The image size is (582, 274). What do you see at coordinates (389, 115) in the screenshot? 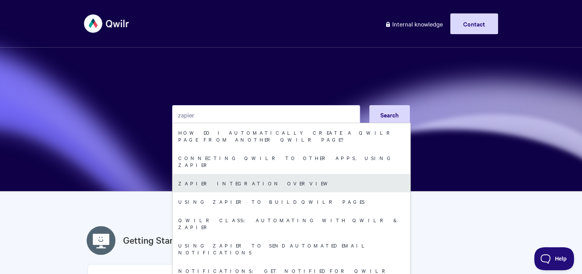
I see `span: Search` at bounding box center [389, 115].